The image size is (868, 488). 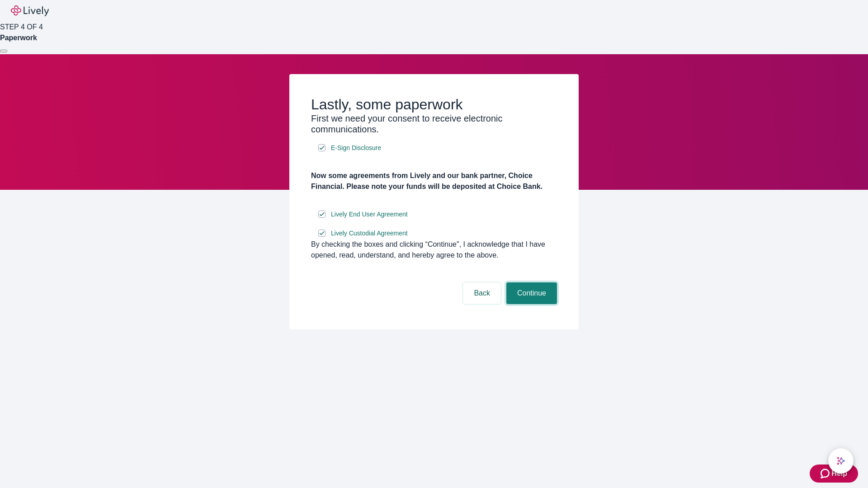 What do you see at coordinates (834, 474) in the screenshot?
I see `button: Zendesk support iconHelp` at bounding box center [834, 474].